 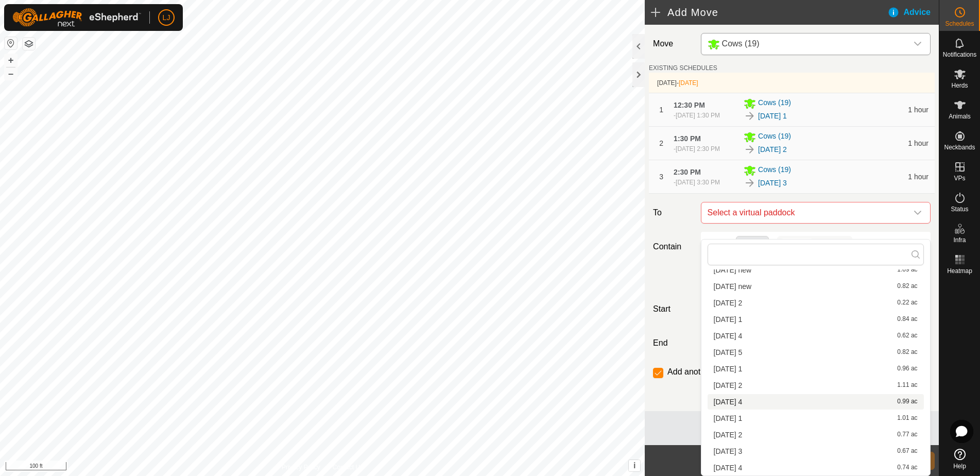 I want to click on li: 2025-08-19 4, so click(x=816, y=336).